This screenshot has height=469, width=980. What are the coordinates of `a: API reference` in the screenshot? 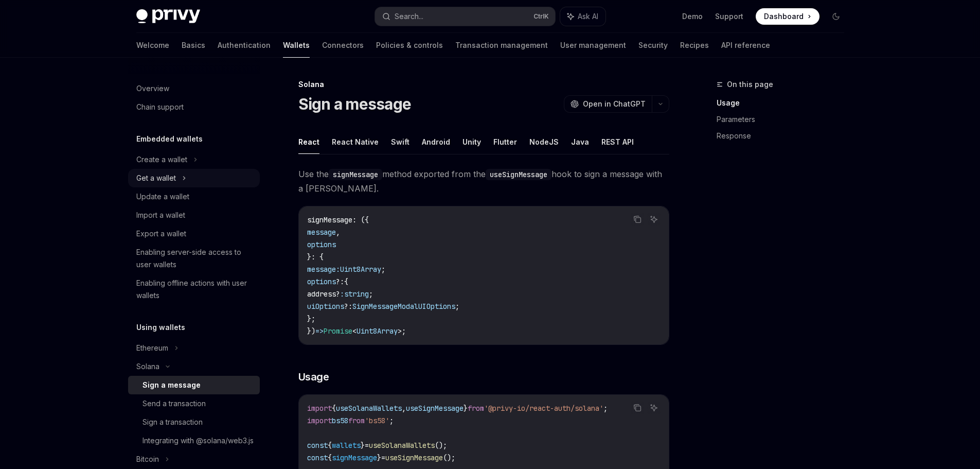 It's located at (746, 46).